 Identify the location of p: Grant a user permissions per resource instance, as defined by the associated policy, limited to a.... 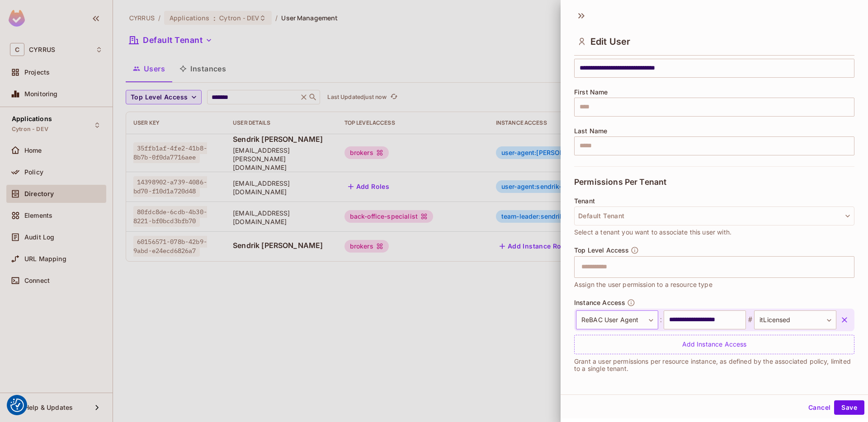
(714, 365).